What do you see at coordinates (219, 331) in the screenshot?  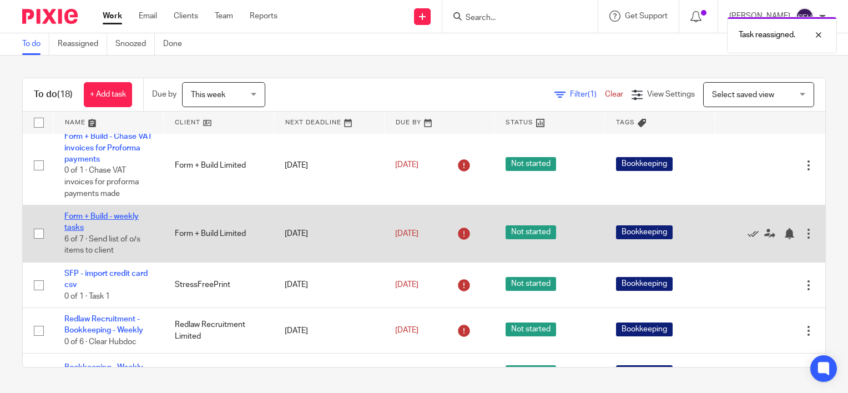 I see `td: Redlaw Recruitment Limited` at bounding box center [219, 331].